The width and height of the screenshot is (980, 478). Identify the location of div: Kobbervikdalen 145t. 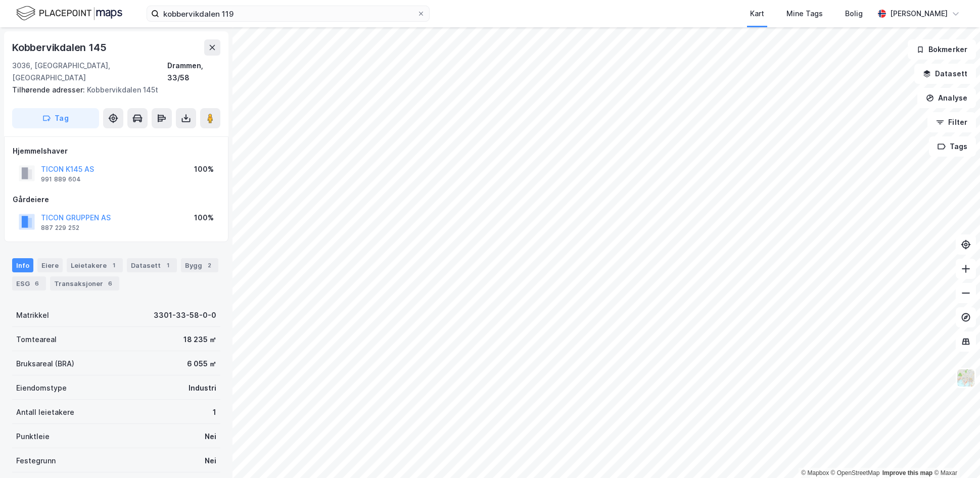
(112, 90).